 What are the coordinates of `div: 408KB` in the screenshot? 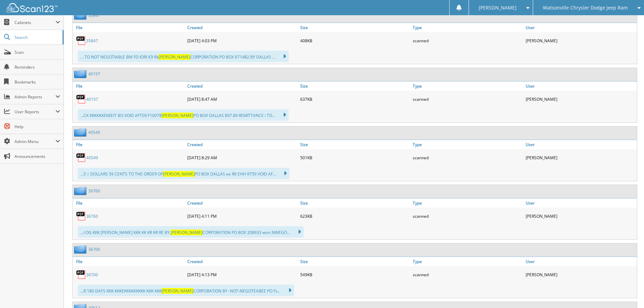 It's located at (355, 40).